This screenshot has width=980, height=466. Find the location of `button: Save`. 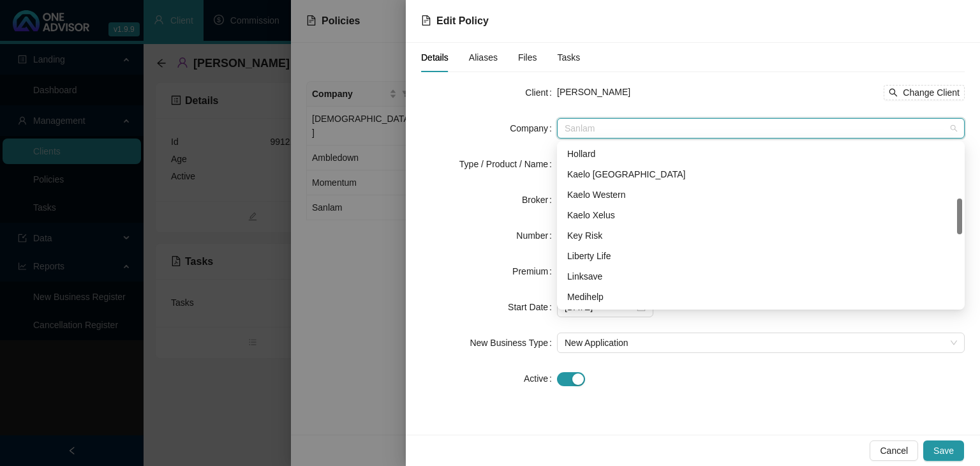

button: Save is located at coordinates (944, 451).